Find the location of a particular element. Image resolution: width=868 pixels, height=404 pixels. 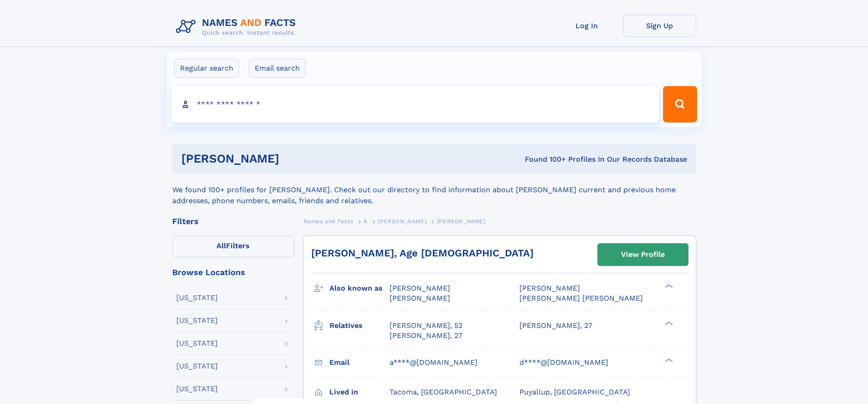

a: Sign Up is located at coordinates (659, 26).